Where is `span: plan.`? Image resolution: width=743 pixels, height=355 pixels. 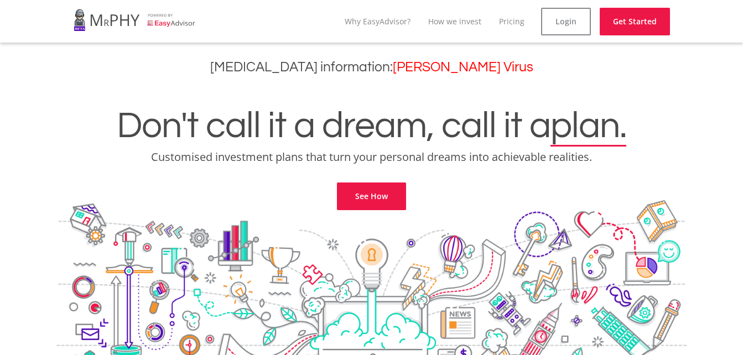 span: plan. is located at coordinates (588, 126).